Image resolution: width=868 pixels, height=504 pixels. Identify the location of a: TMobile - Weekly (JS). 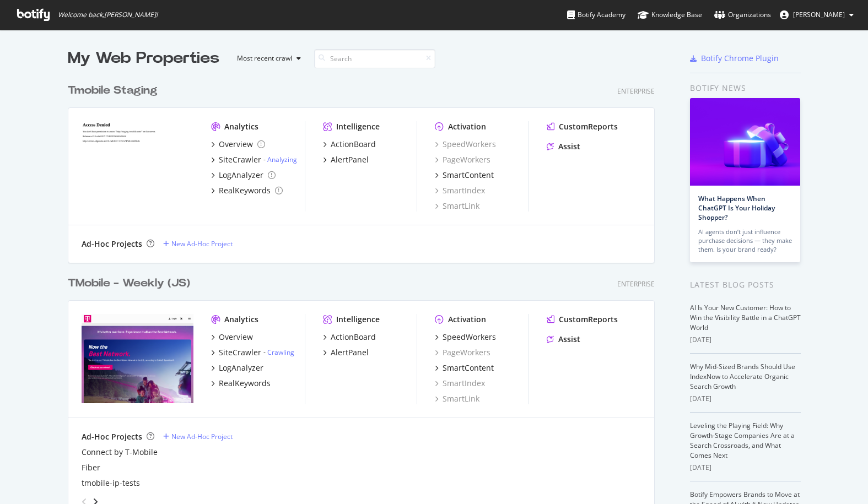
(131, 283).